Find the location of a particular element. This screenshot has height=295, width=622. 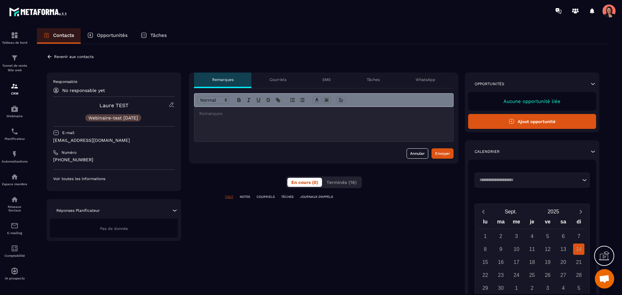

div: 17 is located at coordinates (516, 262).